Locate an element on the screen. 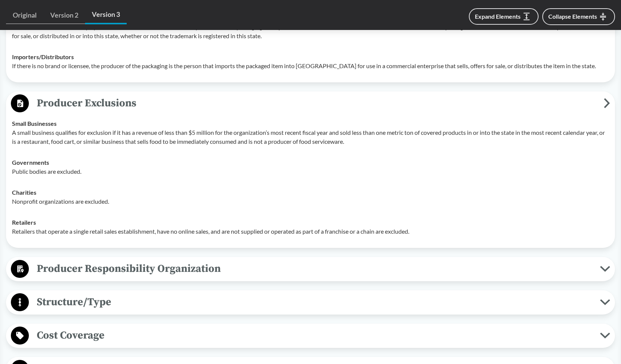 The width and height of the screenshot is (621, 364). button: Expand Elements is located at coordinates (504, 16).